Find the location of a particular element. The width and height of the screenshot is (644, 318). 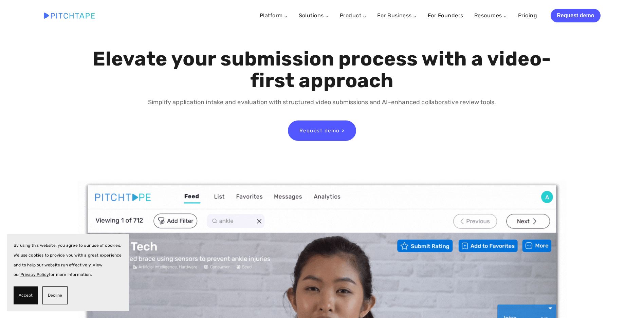

a: For Business ⌵ is located at coordinates (397, 15).